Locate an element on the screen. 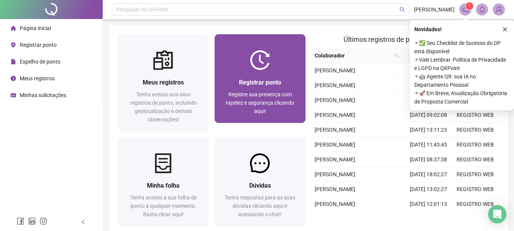 The width and height of the screenshot is (514, 231). a: Minha folhaTenha acesso a sua folha de ponto a qualquer momento. Basta clicar aqui! is located at coordinates (163, 182).